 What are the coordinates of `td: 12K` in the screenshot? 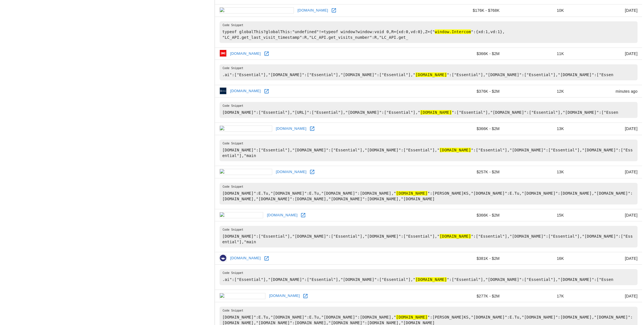 It's located at (536, 91).